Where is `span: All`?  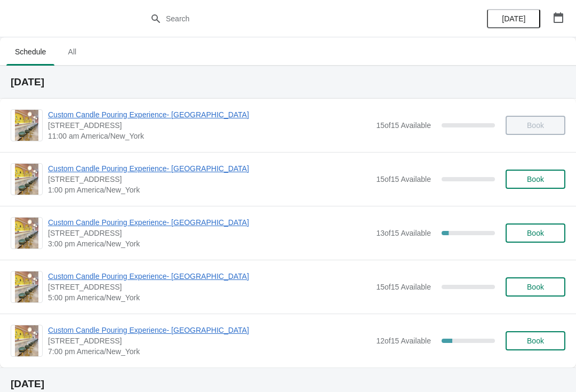 span: All is located at coordinates (72, 52).